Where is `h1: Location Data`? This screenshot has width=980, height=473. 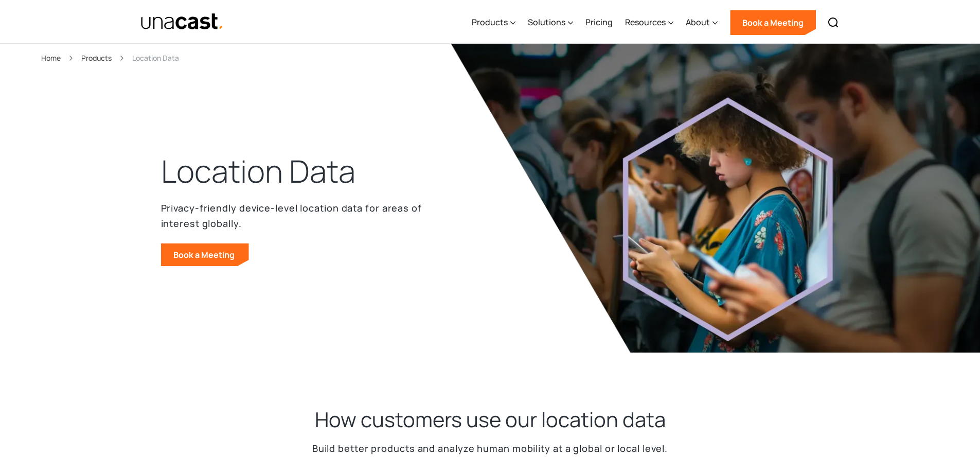 h1: Location Data is located at coordinates (258, 171).